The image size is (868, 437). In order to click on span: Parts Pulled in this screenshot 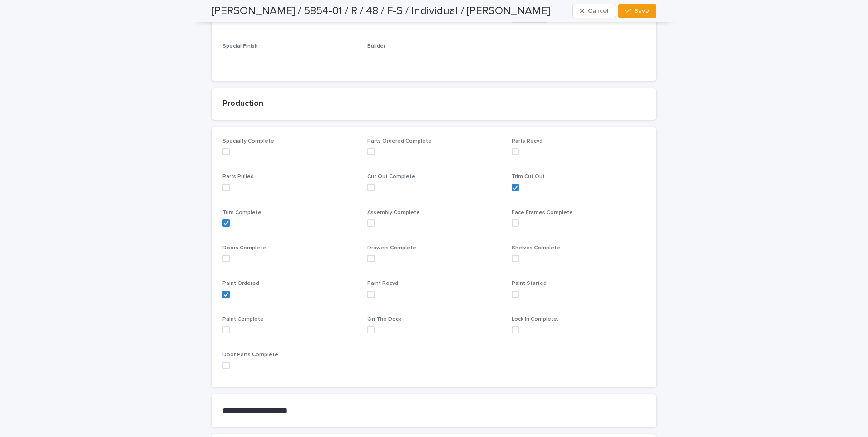, I will do `click(238, 176)`.